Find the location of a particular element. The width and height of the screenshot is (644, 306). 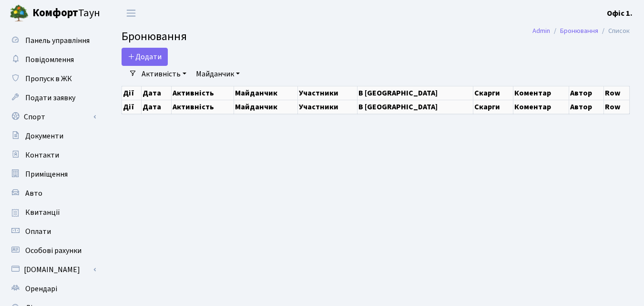

b: Офіс 1. is located at coordinates (619, 14).